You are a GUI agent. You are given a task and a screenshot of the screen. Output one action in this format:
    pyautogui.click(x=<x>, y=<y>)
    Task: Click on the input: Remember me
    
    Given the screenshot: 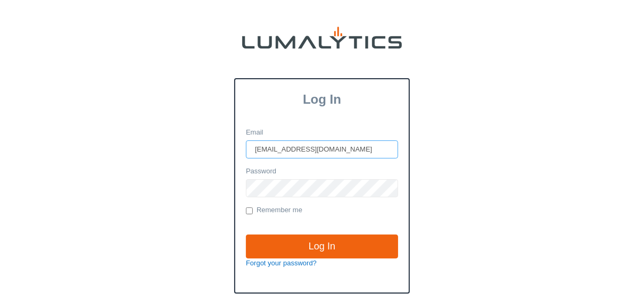 What is the action you would take?
    pyautogui.click(x=249, y=210)
    